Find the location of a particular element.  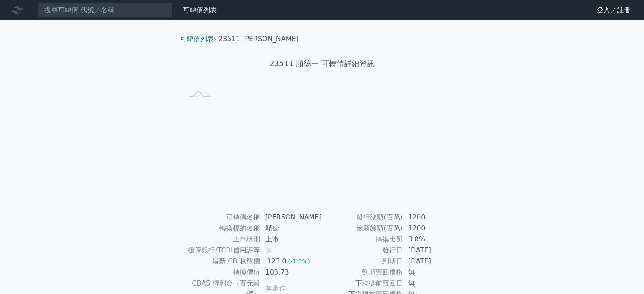

span: 無承作 is located at coordinates (276, 288).